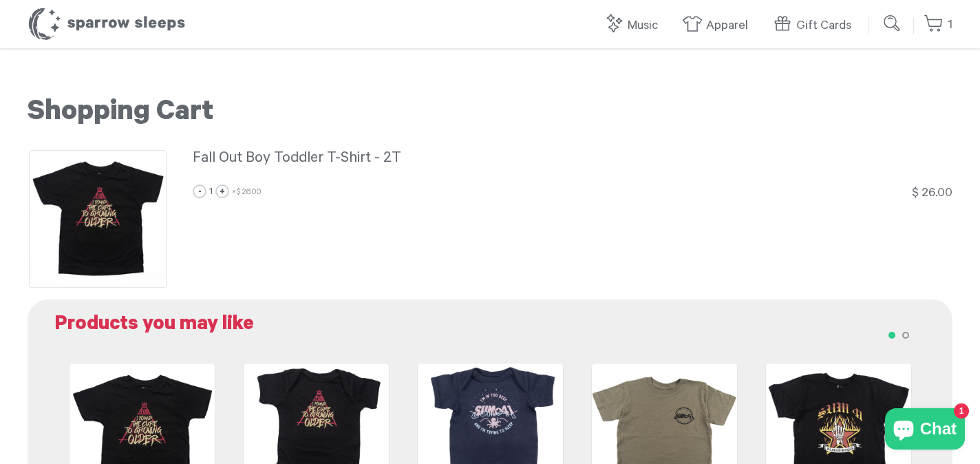 The width and height of the screenshot is (980, 464). What do you see at coordinates (634, 25) in the screenshot?
I see `a: Music` at bounding box center [634, 25].